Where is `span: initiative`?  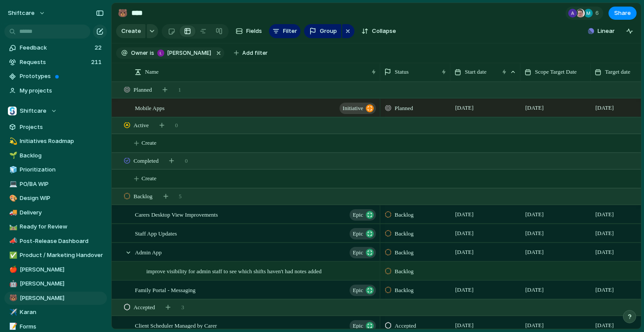
span: initiative is located at coordinates (353, 108).